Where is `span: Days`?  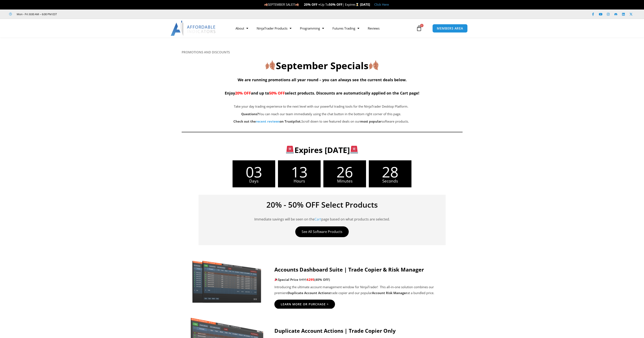
span: Days is located at coordinates (254, 181).